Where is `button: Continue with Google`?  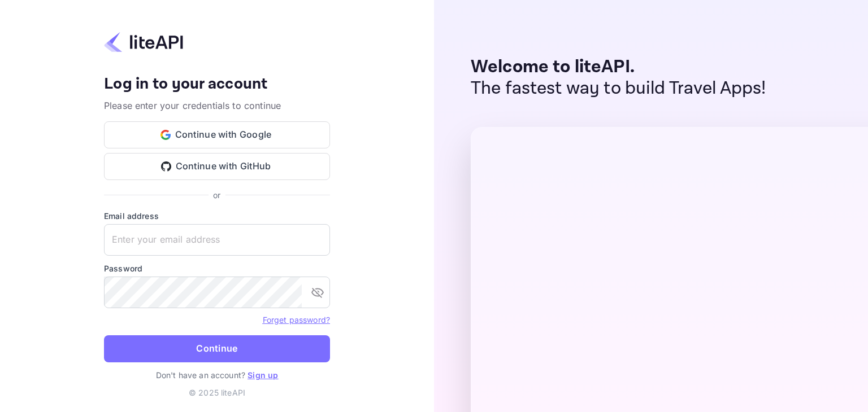
button: Continue with Google is located at coordinates (217, 135).